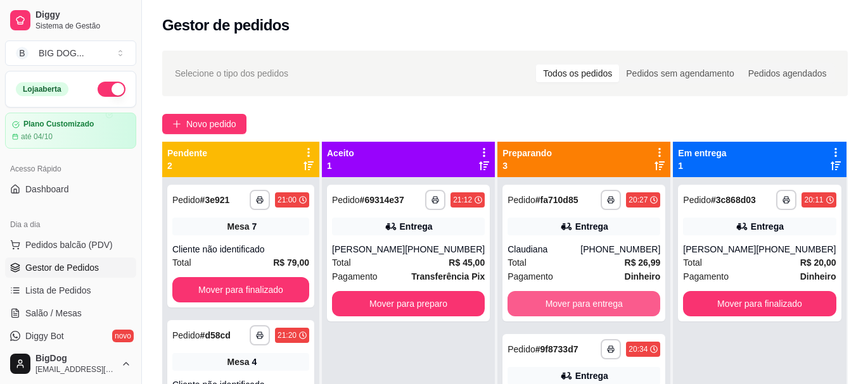 The width and height of the screenshot is (856, 384). I want to click on strong: # 3e921, so click(215, 200).